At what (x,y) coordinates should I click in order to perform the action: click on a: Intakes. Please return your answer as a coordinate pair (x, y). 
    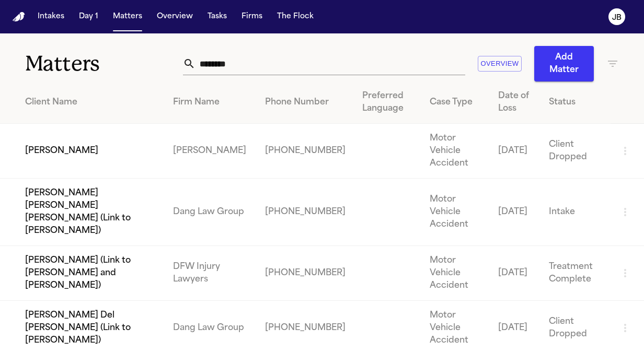
    Looking at the image, I should click on (50, 16).